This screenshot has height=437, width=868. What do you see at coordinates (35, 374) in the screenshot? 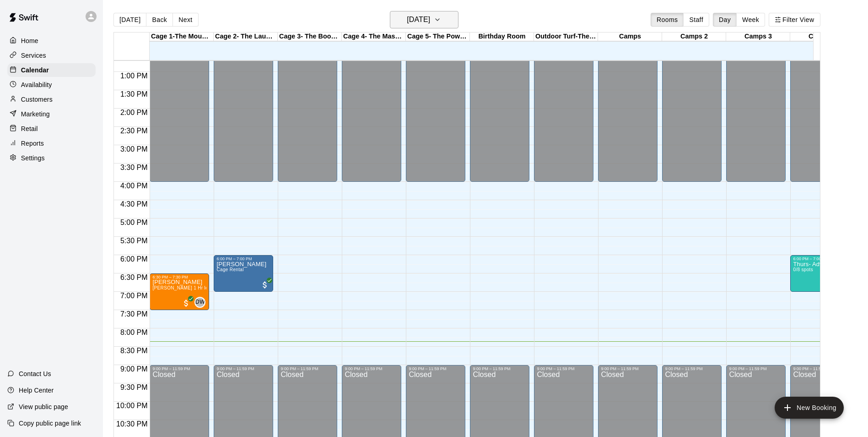
I see `p: Contact Us` at bounding box center [35, 374].